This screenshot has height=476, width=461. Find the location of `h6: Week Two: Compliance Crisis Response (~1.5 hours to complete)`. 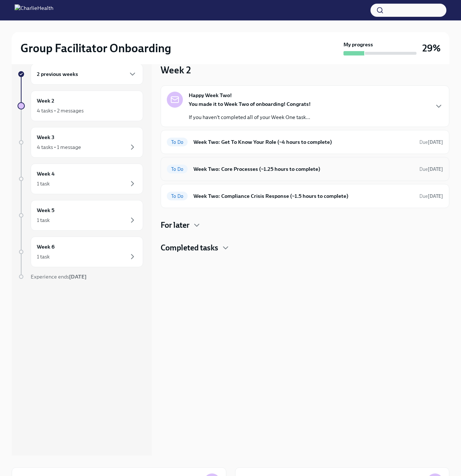

h6: Week Two: Compliance Crisis Response (~1.5 hours to complete) is located at coordinates (303, 196).